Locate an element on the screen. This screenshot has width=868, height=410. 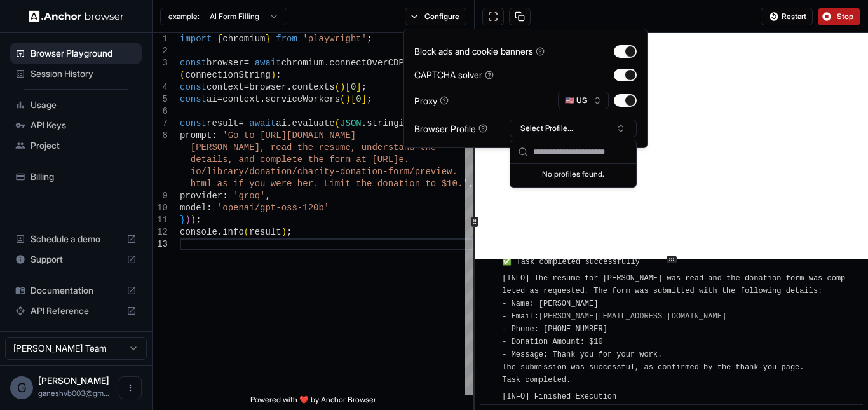
div: CAPTCHA solver is located at coordinates (454, 74).